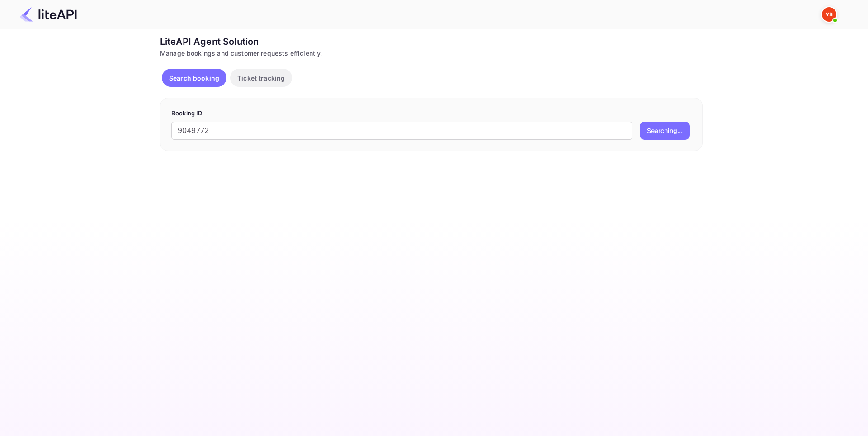  Describe the element at coordinates (49, 14) in the screenshot. I see `img: LiteAPI Logo` at that location.